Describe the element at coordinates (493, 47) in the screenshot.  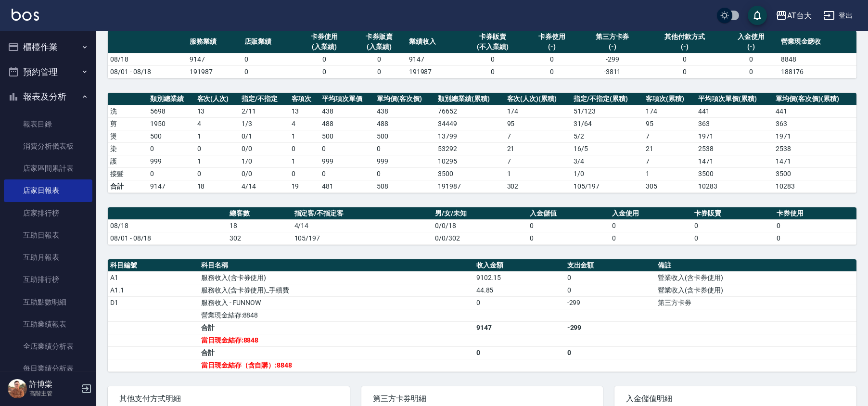
I see `div: (不入業績)` at that location.